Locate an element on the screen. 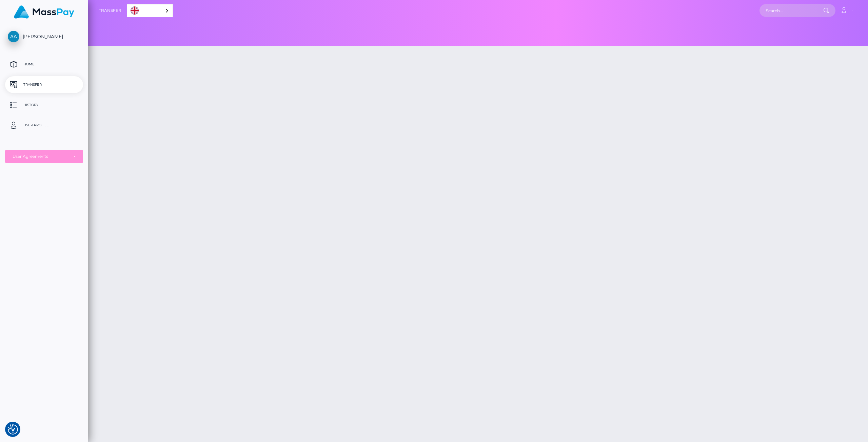 The width and height of the screenshot is (868, 442). button: User Agreements is located at coordinates (44, 156).